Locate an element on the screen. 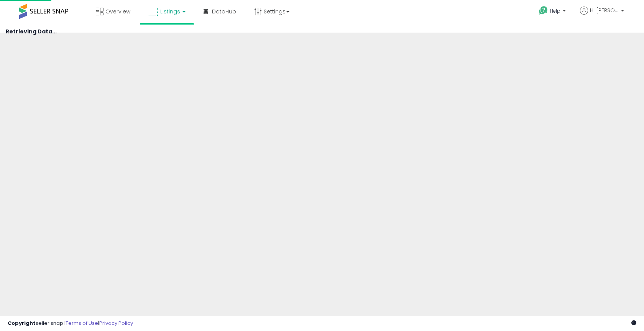 The image size is (644, 331). span: Listings is located at coordinates (170, 11).